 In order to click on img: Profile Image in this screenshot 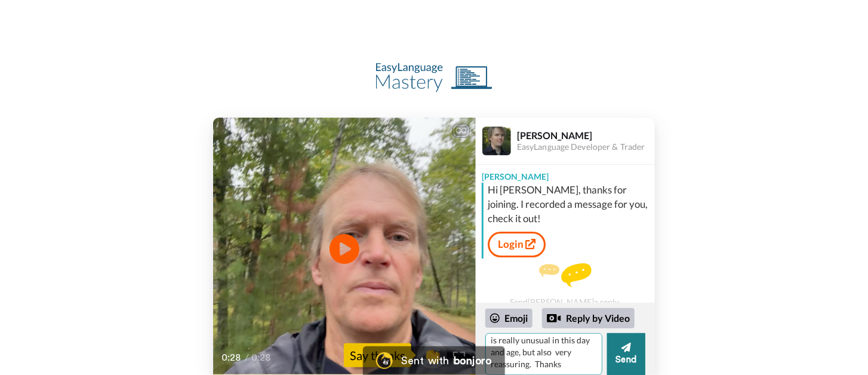, I will do `click(497, 141)`.